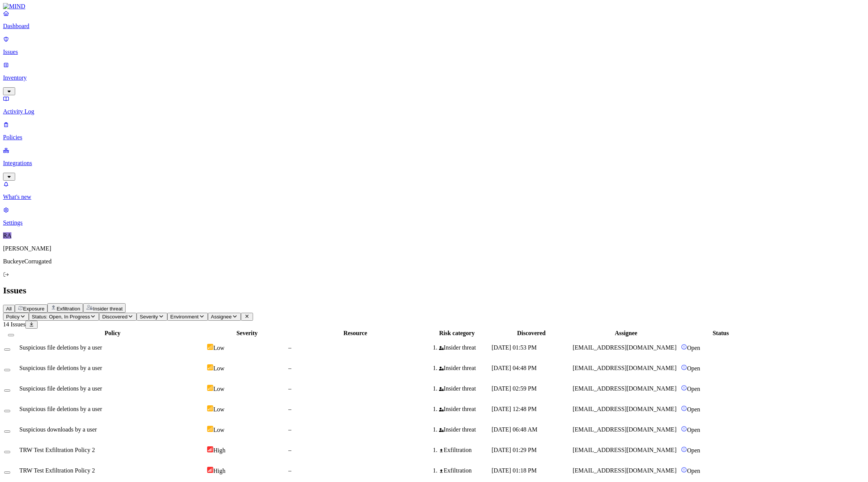 The image size is (868, 482). What do you see at coordinates (11, 335) in the screenshot?
I see `button: Select all` at bounding box center [11, 335].